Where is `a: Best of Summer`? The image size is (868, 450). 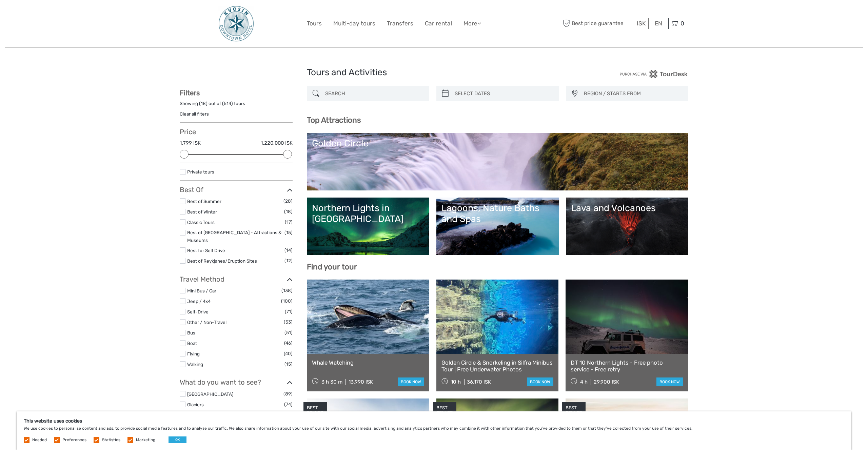 a: Best of Summer is located at coordinates (204, 201).